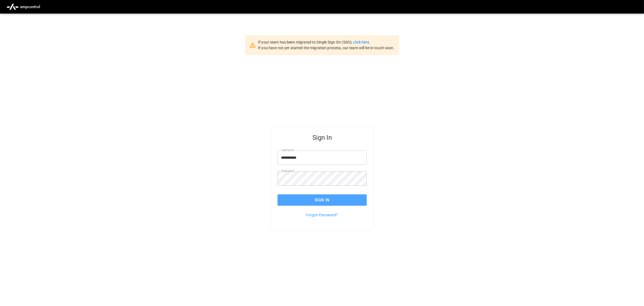  Describe the element at coordinates (326, 48) in the screenshot. I see `span: If you have not yet started the migration process, our team will be in touch soon.` at that location.